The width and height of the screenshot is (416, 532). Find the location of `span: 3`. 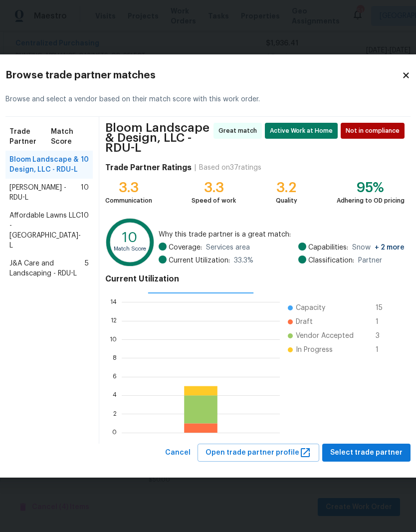

span: 3 is located at coordinates (384, 336).